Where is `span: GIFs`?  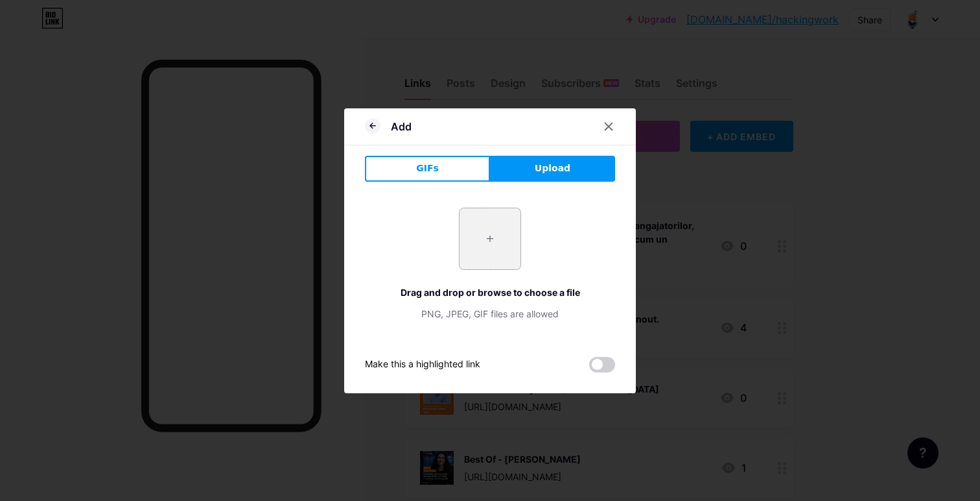
span: GIFs is located at coordinates (427, 168).